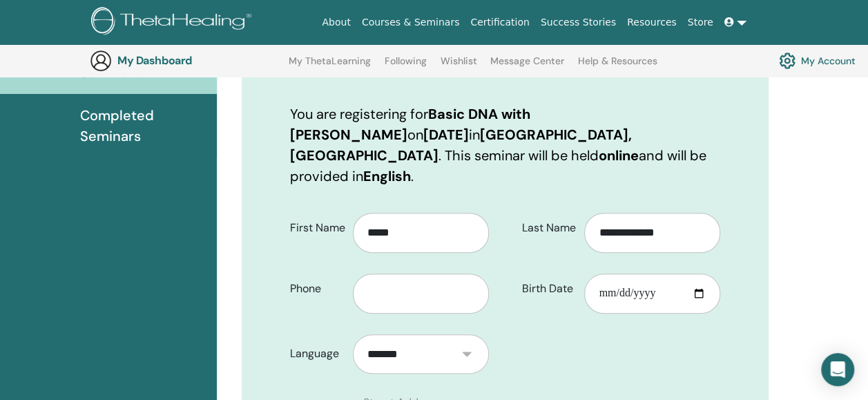 This screenshot has height=400, width=868. Describe the element at coordinates (578, 22) in the screenshot. I see `a: Success Stories` at that location.